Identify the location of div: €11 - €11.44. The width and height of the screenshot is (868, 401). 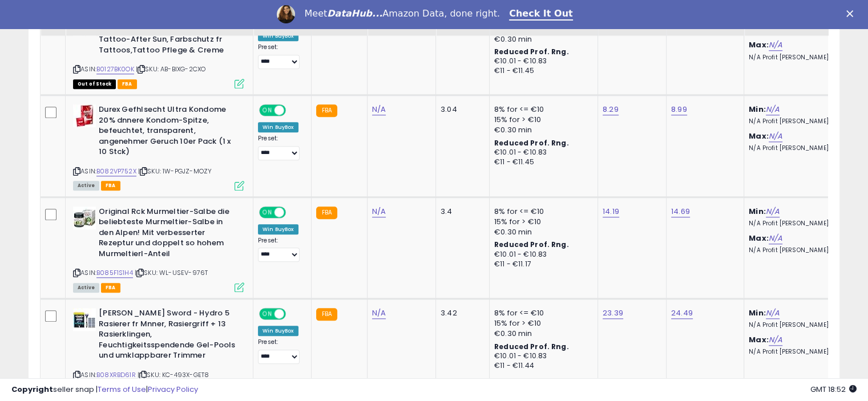
(542, 365).